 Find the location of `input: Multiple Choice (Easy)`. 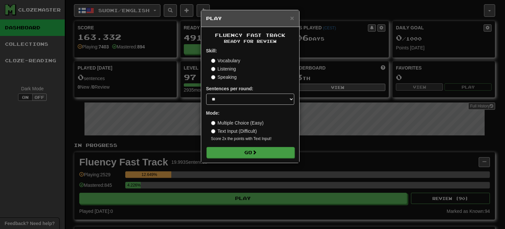

input: Multiple Choice (Easy) is located at coordinates (213, 123).